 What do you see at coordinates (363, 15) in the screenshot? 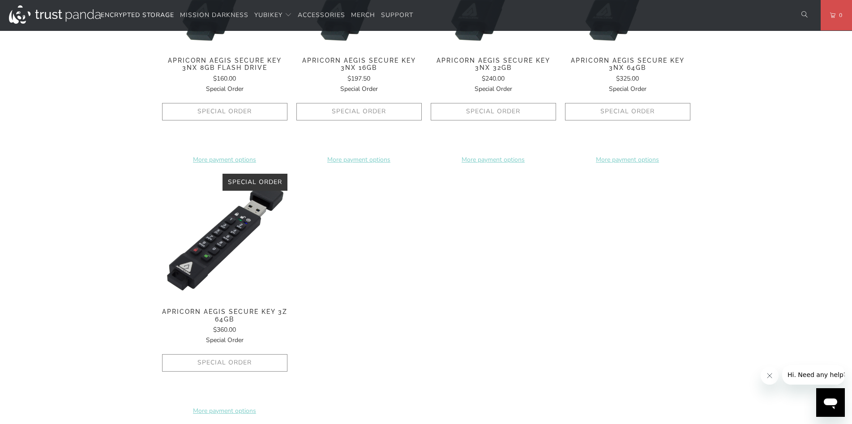
I see `span: Merch` at bounding box center [363, 15].